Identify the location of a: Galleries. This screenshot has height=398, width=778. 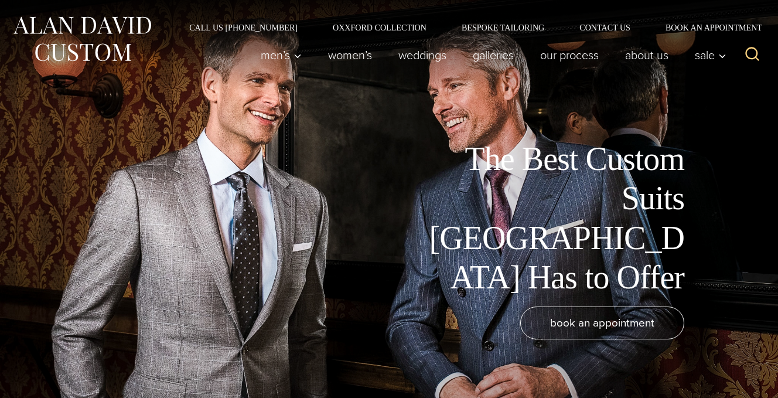
(493, 55).